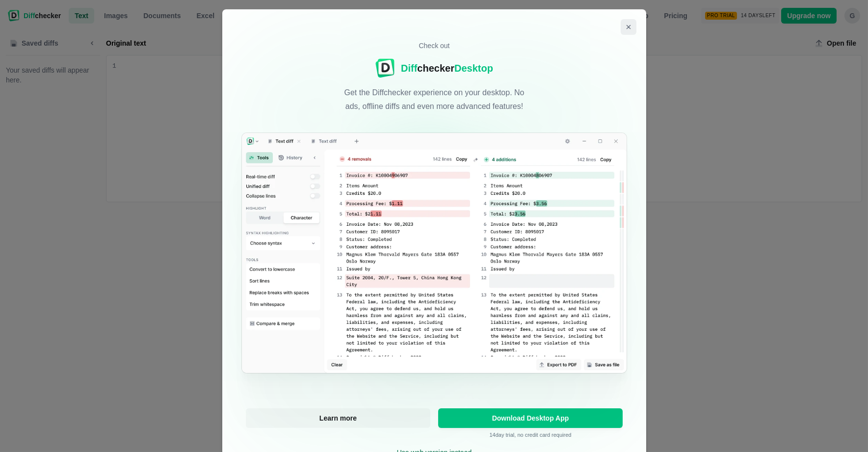 The image size is (868, 452). Describe the element at coordinates (385, 68) in the screenshot. I see `img: Diffchecker logo` at that location.